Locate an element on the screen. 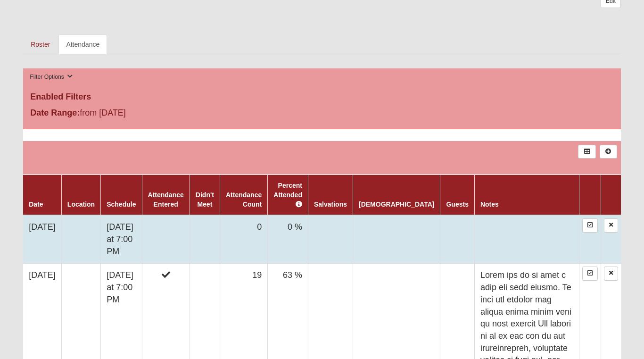 The width and height of the screenshot is (644, 359). h4: Enabled Filters is located at coordinates (322, 97).